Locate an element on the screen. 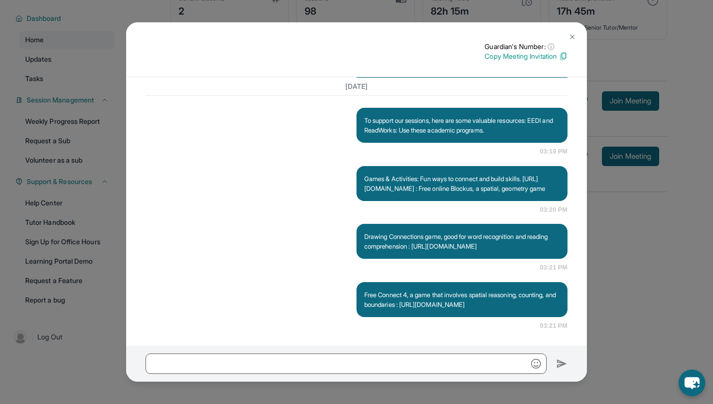 The height and width of the screenshot is (404, 713). img: Send icon is located at coordinates (562, 363).